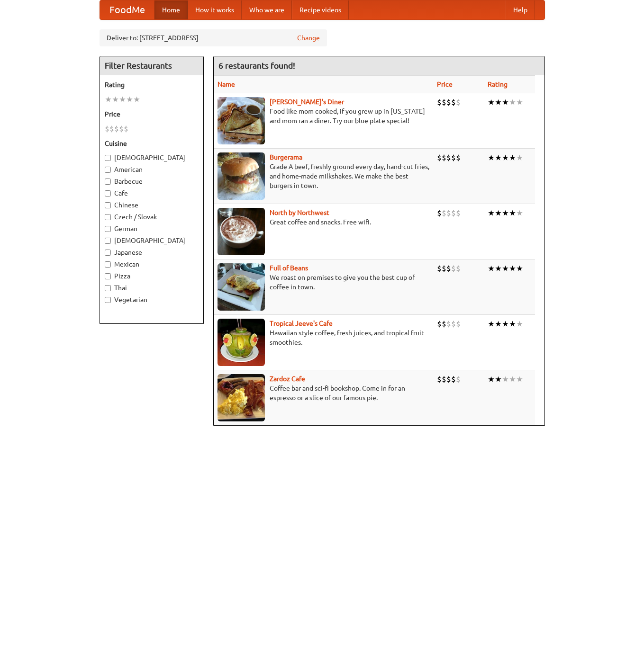 The width and height of the screenshot is (644, 670). Describe the element at coordinates (151, 217) in the screenshot. I see `label: Czech / Slovak` at that location.